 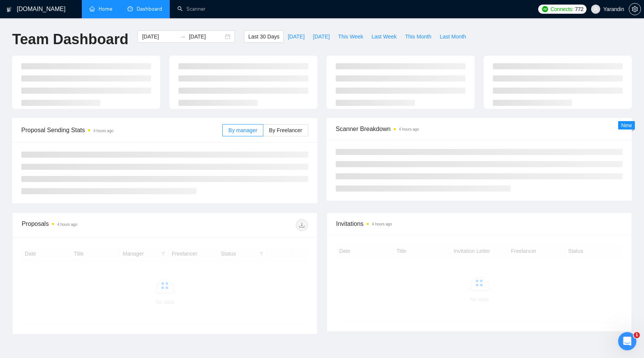 What do you see at coordinates (70, 39) in the screenshot?
I see `h1: Team Dashboard` at bounding box center [70, 39].